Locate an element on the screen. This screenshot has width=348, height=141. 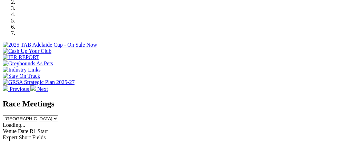
img: GRSA Strategic Plan 2025-27 is located at coordinates (39, 82).